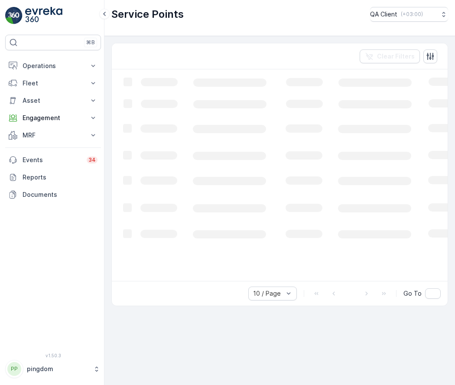  I want to click on button: Operations, so click(53, 66).